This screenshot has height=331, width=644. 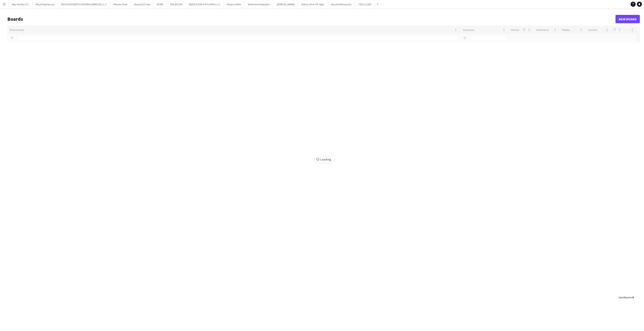 What do you see at coordinates (45, 4) in the screenshot?
I see `button: Miral Experiences` at bounding box center [45, 4].